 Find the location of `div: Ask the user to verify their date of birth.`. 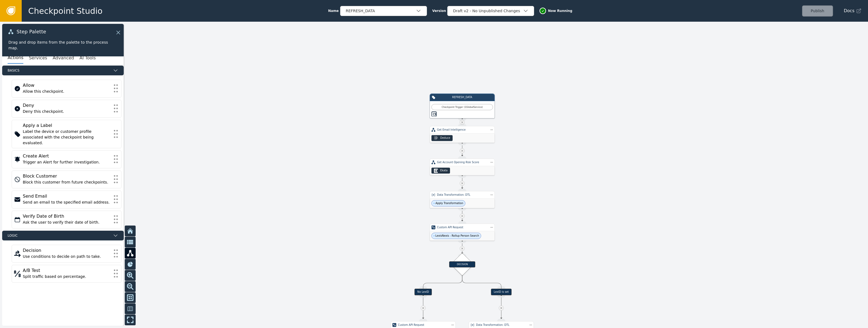

div: Ask the user to verify their date of birth. is located at coordinates (67, 223).